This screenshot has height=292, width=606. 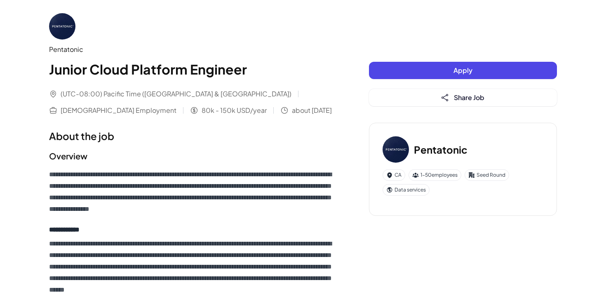 I want to click on div: Data services, so click(x=406, y=190).